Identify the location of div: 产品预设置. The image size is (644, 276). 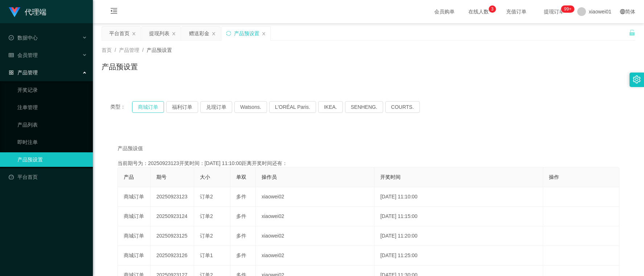
(247, 34).